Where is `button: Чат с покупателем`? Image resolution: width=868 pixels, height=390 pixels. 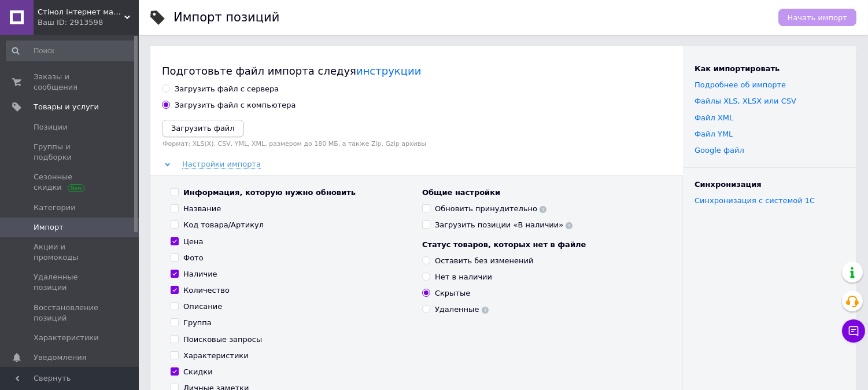
button: Чат с покупателем is located at coordinates (854, 331).